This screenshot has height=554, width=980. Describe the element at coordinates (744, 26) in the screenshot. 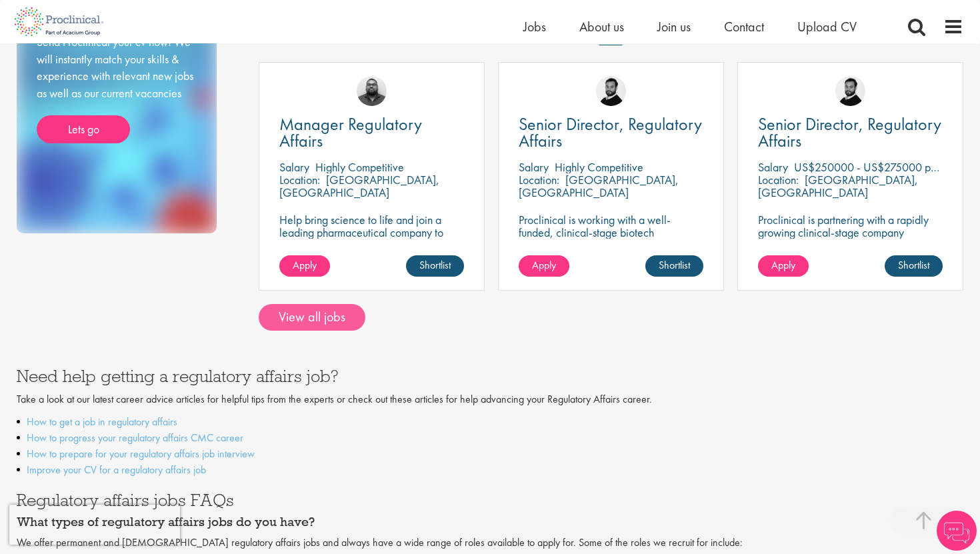

I see `a: Contact` at that location.